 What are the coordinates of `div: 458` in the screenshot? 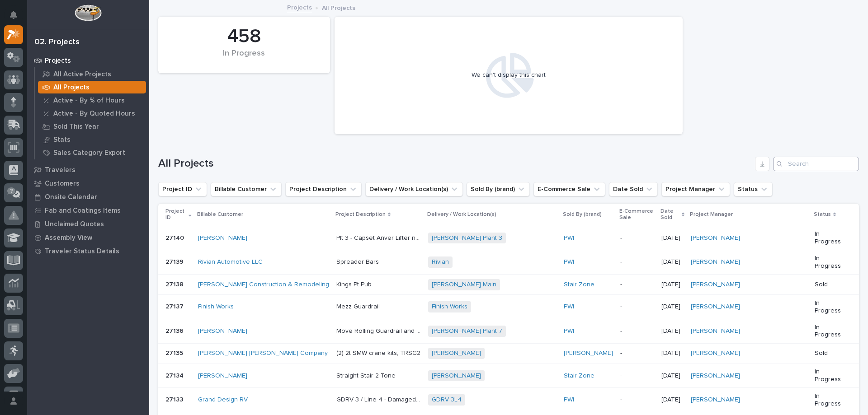 It's located at (244, 37).